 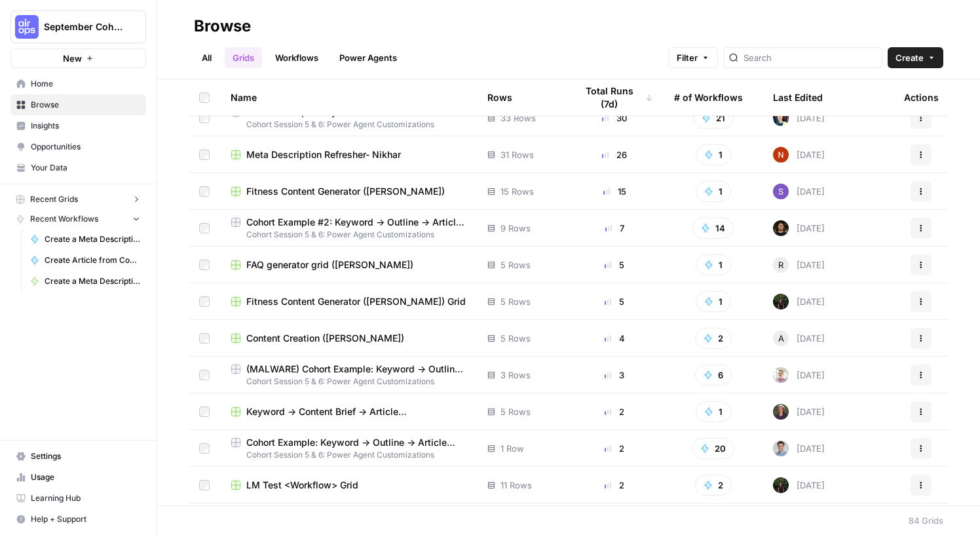 What do you see at coordinates (713, 448) in the screenshot?
I see `button: 20` at bounding box center [713, 448].